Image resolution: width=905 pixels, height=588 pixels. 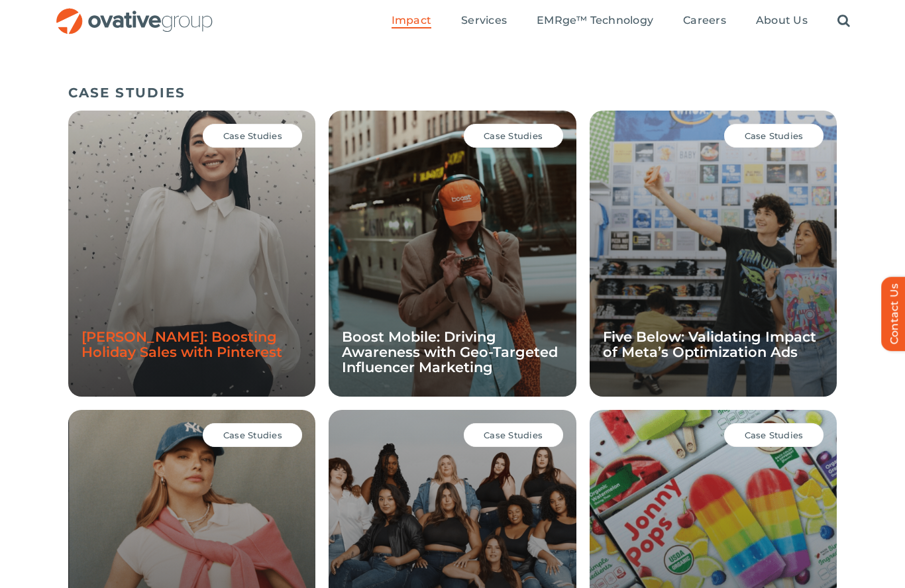 What do you see at coordinates (595, 21) in the screenshot?
I see `a: EMRge™ Technology` at bounding box center [595, 21].